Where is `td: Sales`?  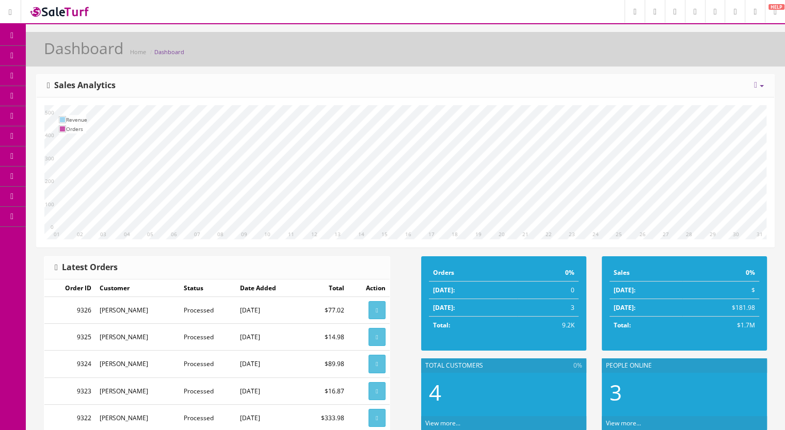
td: Sales is located at coordinates (645, 273).